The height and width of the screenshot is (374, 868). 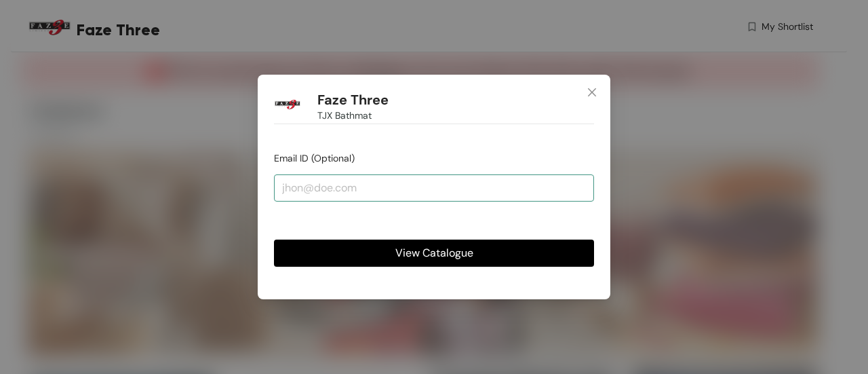 What do you see at coordinates (434, 253) in the screenshot?
I see `button: View Catalogue` at bounding box center [434, 253].